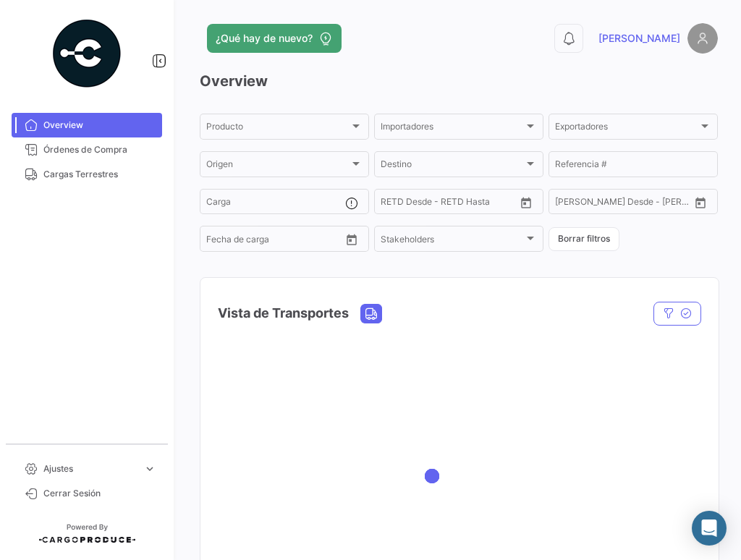 Image resolution: width=741 pixels, height=560 pixels. I want to click on span: expand_more, so click(150, 468).